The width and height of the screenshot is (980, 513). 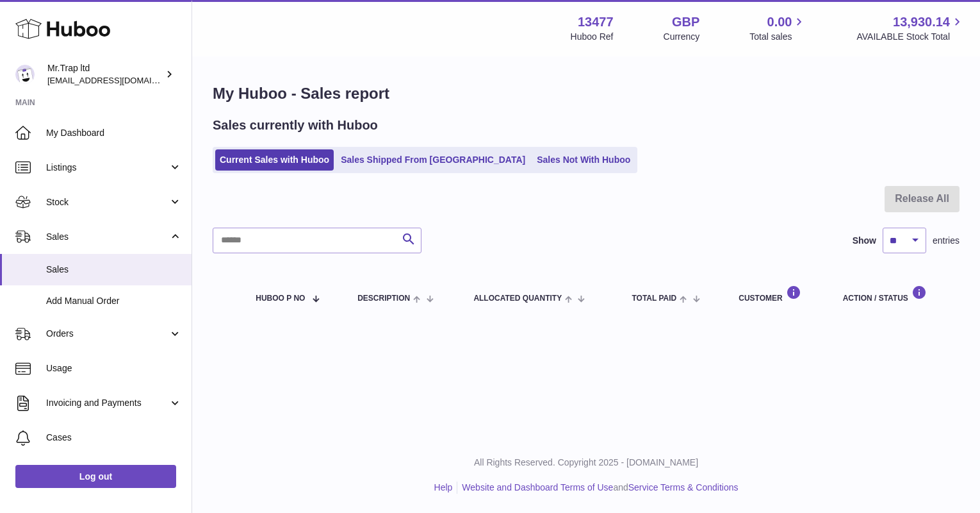 I want to click on span: Orders, so click(x=107, y=333).